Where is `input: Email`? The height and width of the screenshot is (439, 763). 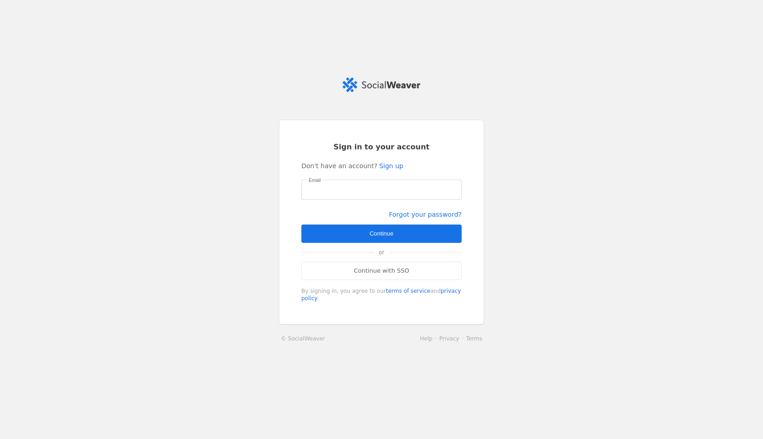 input: Email is located at coordinates (382, 190).